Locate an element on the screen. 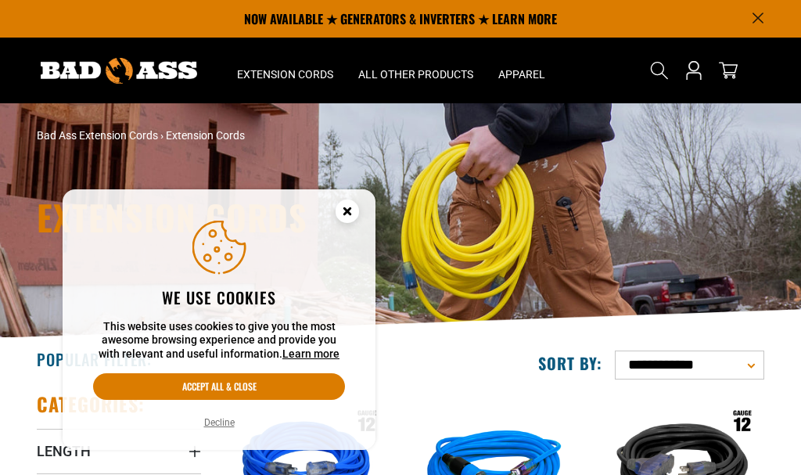  img: Bad Ass Extension Cords is located at coordinates (119, 70).